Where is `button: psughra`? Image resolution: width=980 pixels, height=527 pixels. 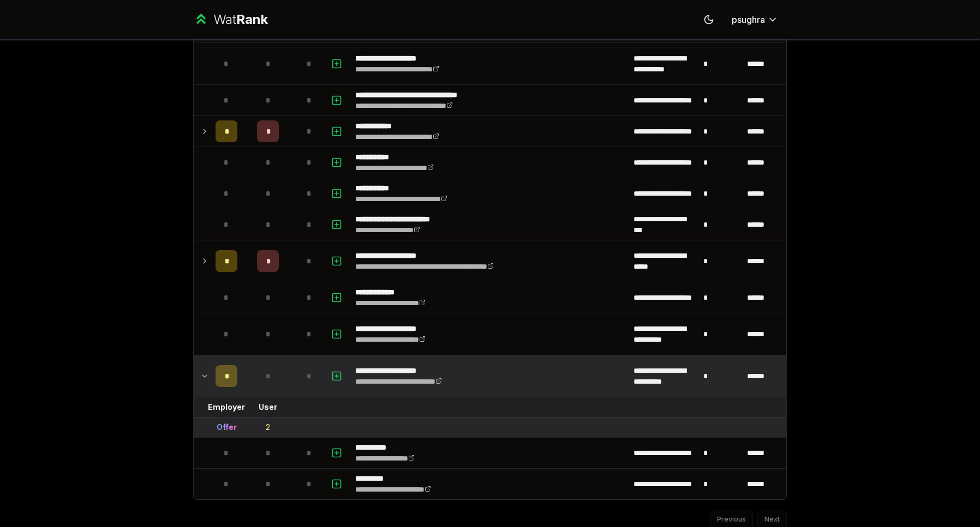
button: psughra is located at coordinates (754, 20).